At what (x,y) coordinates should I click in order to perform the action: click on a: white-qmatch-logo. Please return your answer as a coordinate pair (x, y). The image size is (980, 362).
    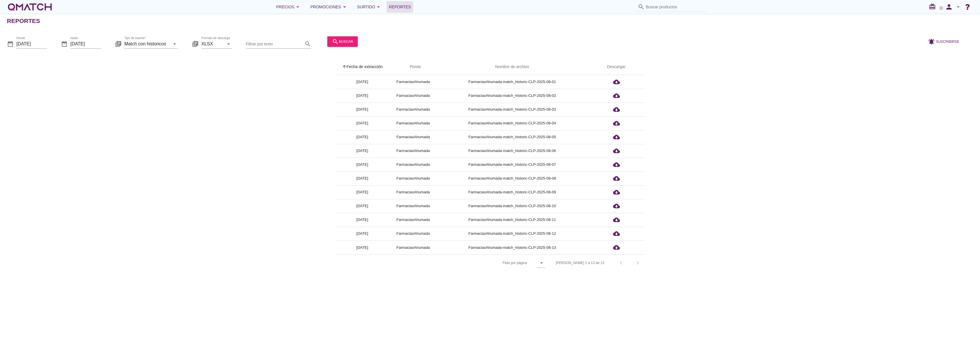
    Looking at the image, I should click on (30, 7).